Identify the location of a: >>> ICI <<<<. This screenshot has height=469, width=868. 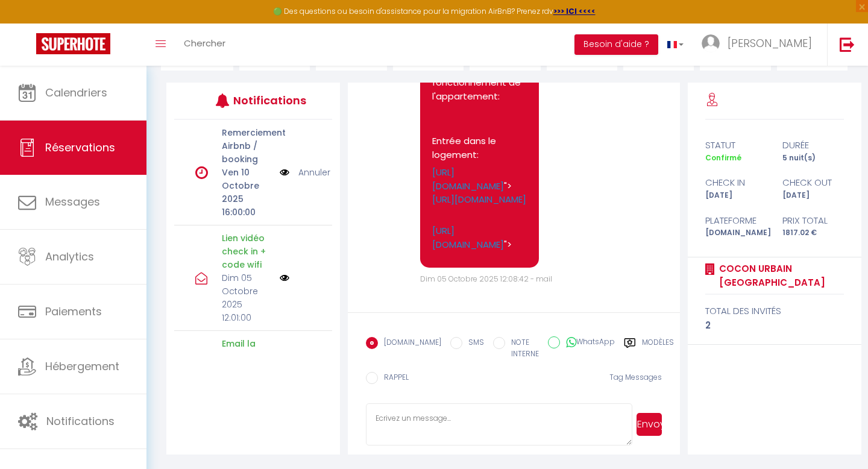
(574, 11).